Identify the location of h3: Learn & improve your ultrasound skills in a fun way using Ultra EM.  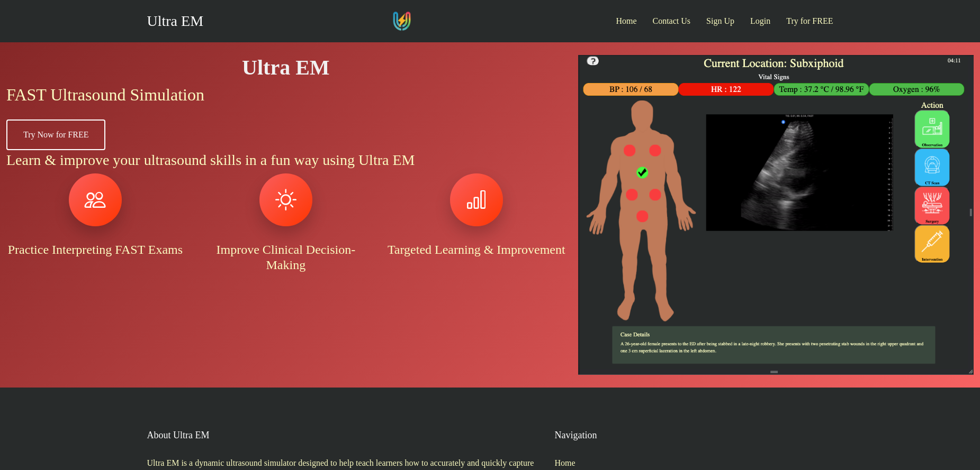
(286, 160).